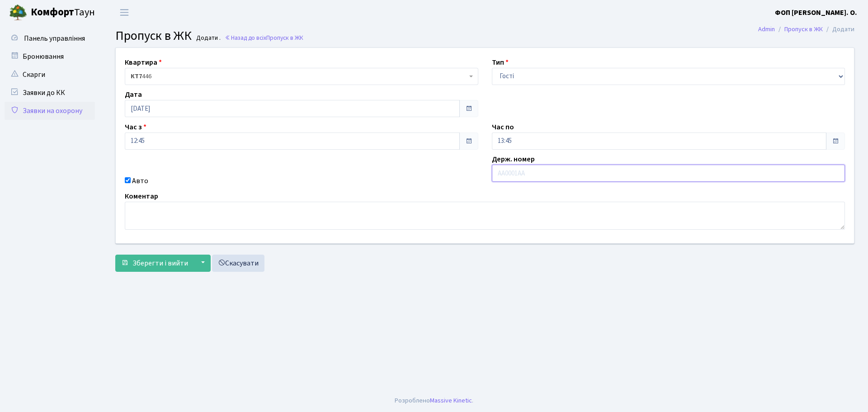  I want to click on a: Admin, so click(766, 29).